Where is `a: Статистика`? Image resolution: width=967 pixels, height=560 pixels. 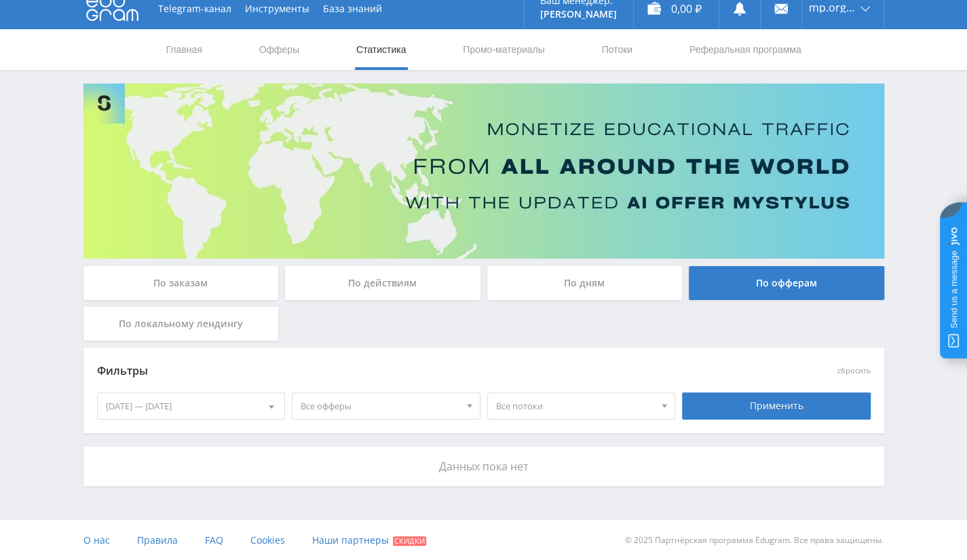
a: Статистика is located at coordinates (382, 50).